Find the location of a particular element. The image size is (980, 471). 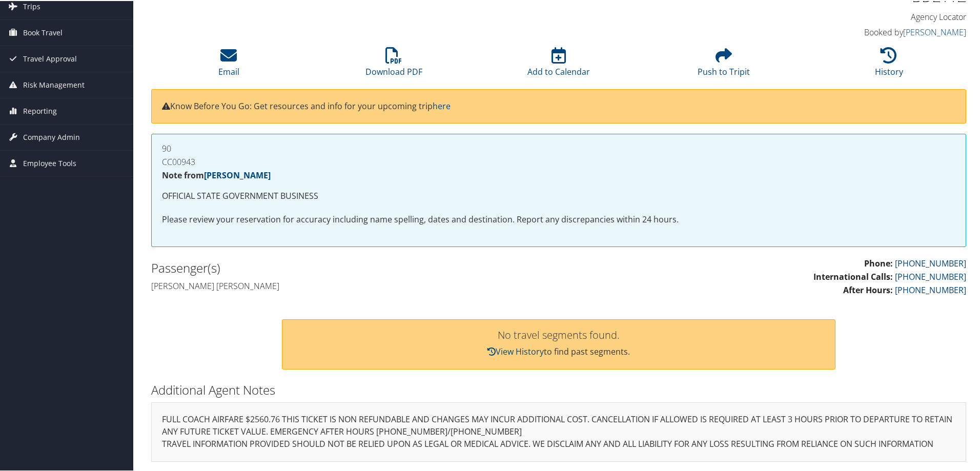

strong: After Hours: is located at coordinates (868, 289).